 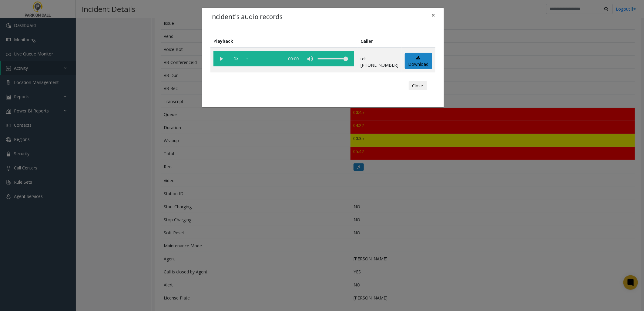 What do you see at coordinates (247, 17) in the screenshot?
I see `h4: Incident's audio records` at bounding box center [247, 17].